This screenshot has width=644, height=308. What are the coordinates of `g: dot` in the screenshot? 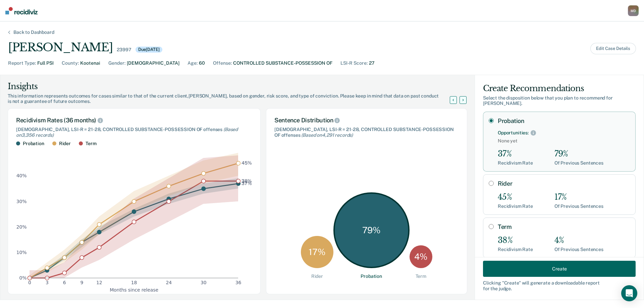 It's located at (134, 221).